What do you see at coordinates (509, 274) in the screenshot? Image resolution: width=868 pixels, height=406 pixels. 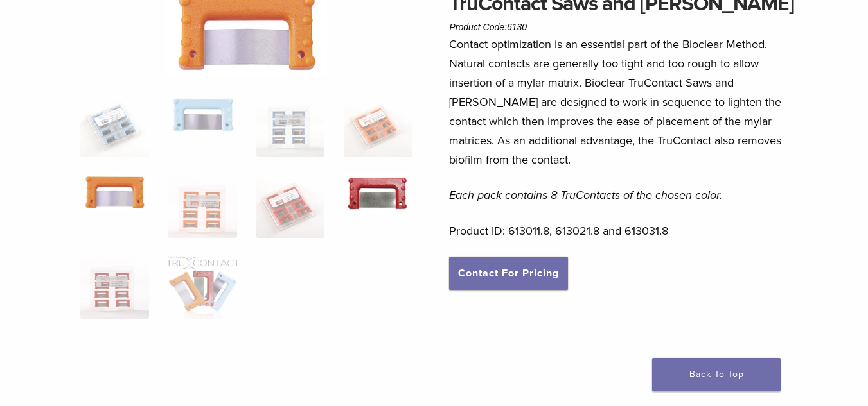 I see `a: Contact For Pricing` at bounding box center [509, 274].